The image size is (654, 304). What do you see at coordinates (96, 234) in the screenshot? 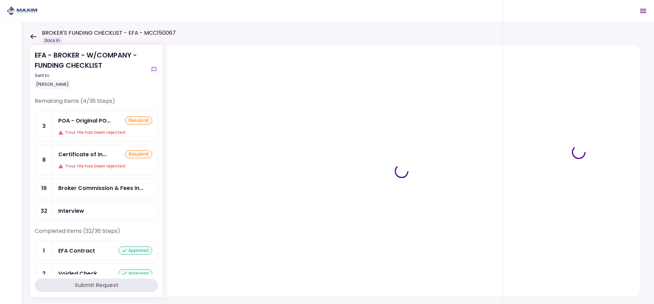
I see `div: Completed items (32/36 Steps)` at bounding box center [96, 234].